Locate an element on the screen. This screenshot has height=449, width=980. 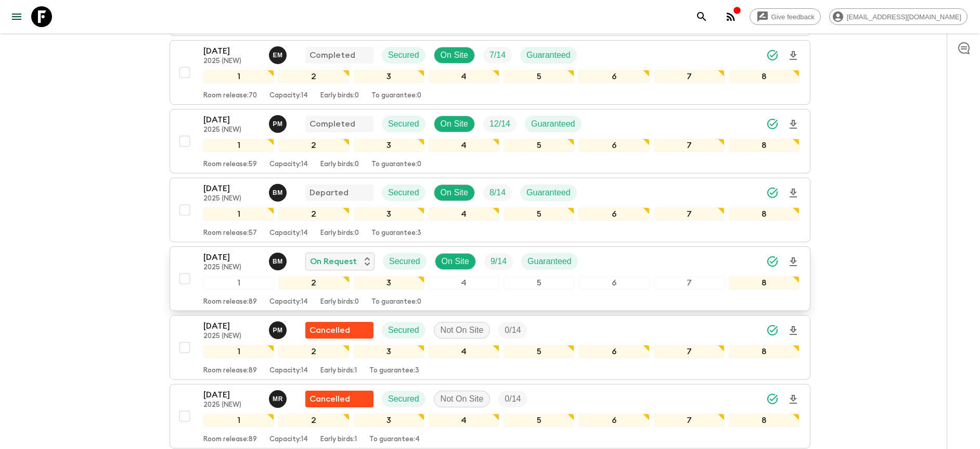
div: Flash Pack cancellation is located at coordinates (339, 399).